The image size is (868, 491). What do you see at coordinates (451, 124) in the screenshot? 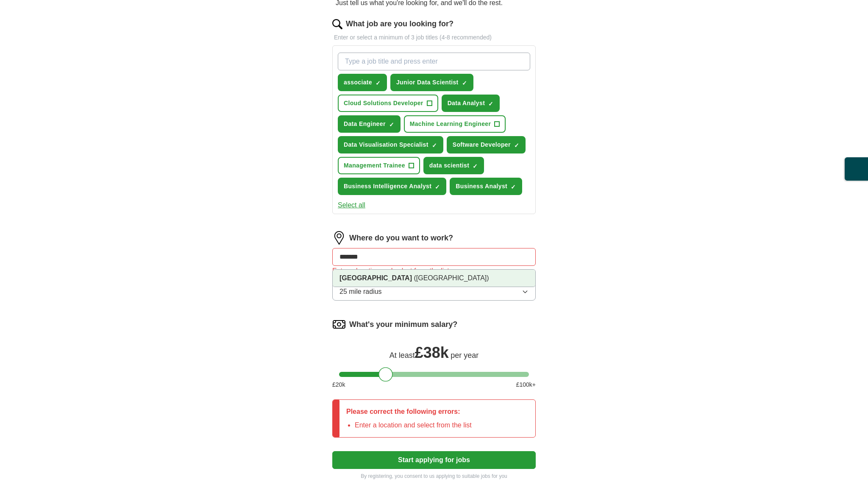
I see `span: Machine Learning Engineer` at bounding box center [451, 124].